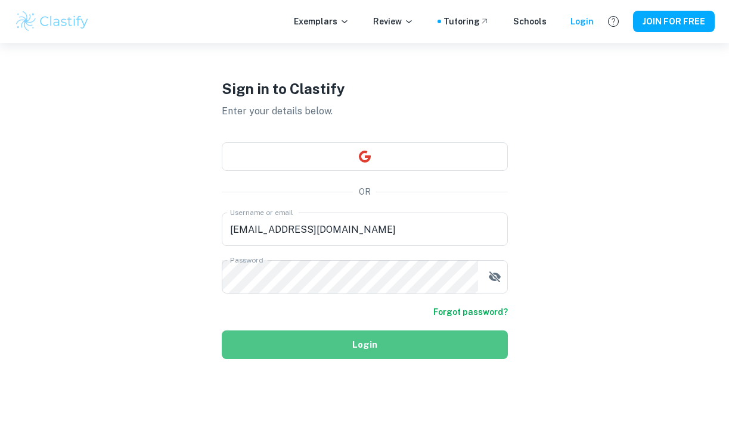 The width and height of the screenshot is (729, 437). What do you see at coordinates (530, 21) in the screenshot?
I see `a: Schools` at bounding box center [530, 21].